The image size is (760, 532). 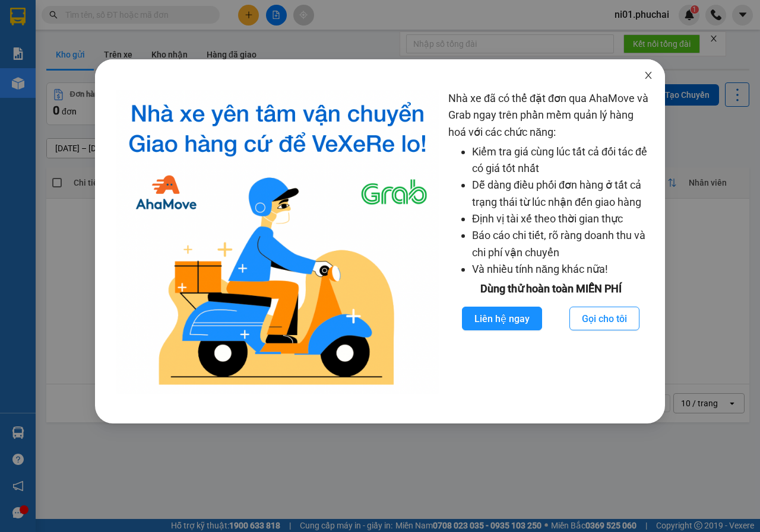 What do you see at coordinates (277, 242) in the screenshot?
I see `img: logo` at bounding box center [277, 242].